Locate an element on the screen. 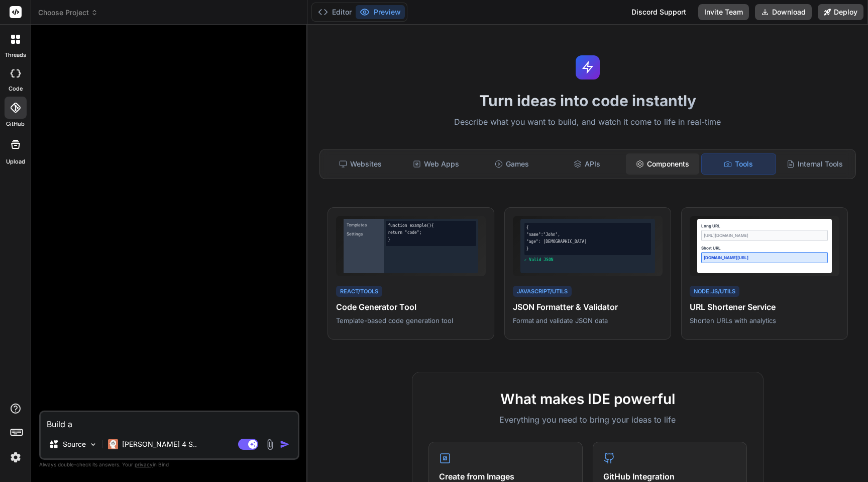  label: threads is located at coordinates (15, 55).